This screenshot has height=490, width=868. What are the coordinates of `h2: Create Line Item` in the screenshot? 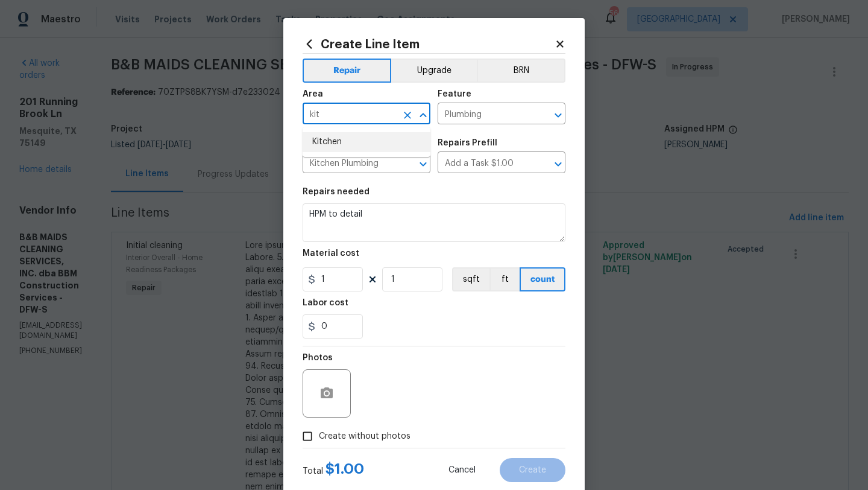 It's located at (429, 44).